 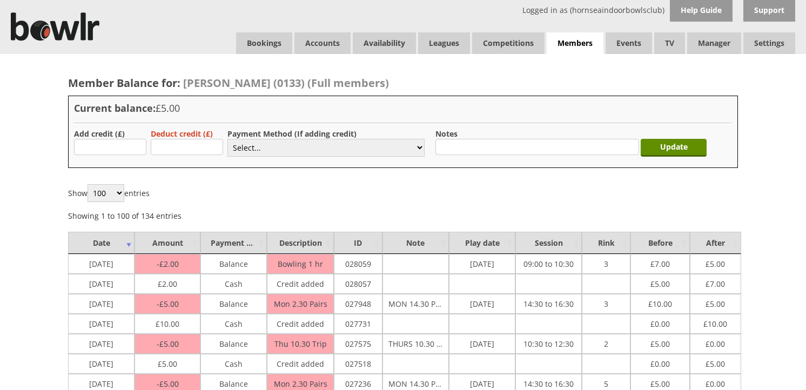 What do you see at coordinates (606, 343) in the screenshot?
I see `td: 2` at bounding box center [606, 343].